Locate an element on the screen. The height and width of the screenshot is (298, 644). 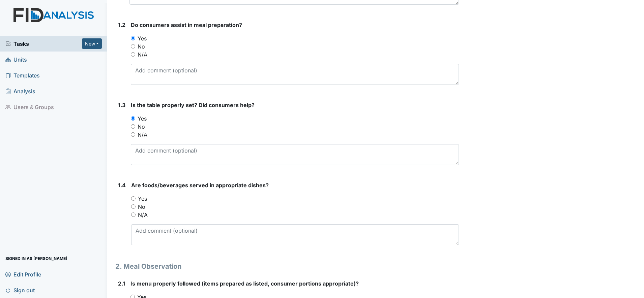
h1: 2. Meal Observation is located at coordinates (287, 266).